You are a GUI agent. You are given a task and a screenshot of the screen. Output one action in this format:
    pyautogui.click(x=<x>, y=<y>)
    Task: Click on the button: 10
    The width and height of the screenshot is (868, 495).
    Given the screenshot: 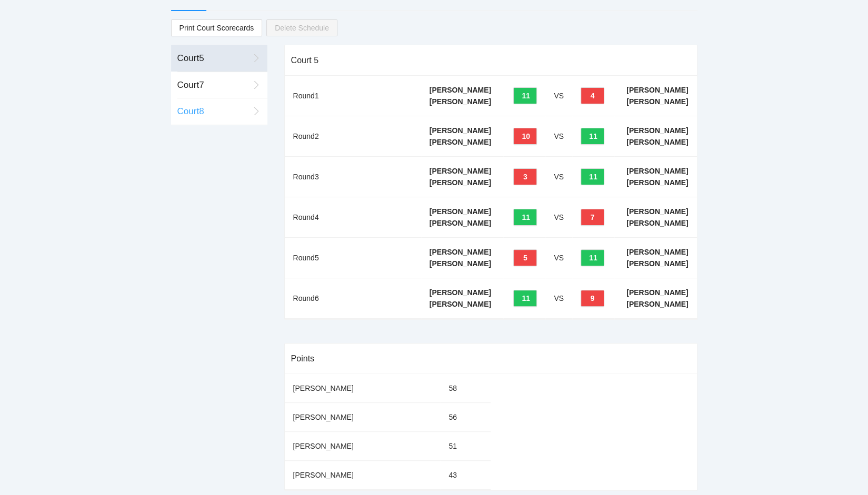 What is the action you would take?
    pyautogui.click(x=525, y=136)
    